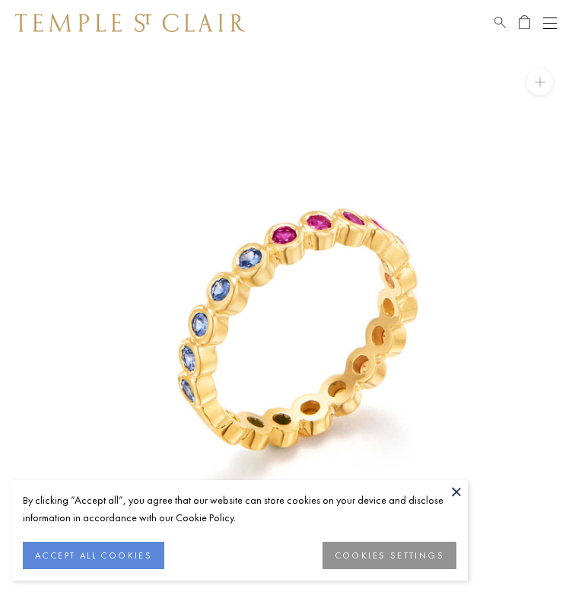 The width and height of the screenshot is (572, 592). I want to click on button: ACCEPT ALL COOKIES, so click(94, 556).